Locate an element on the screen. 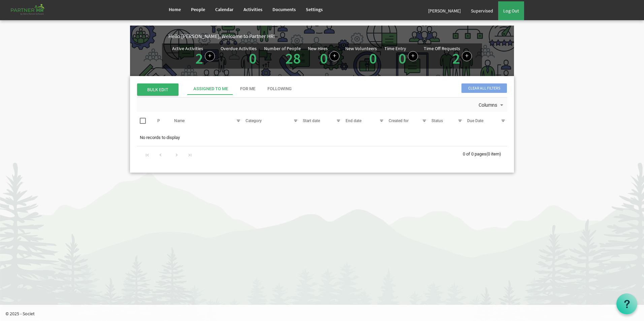 This screenshot has height=321, width=644. div: Activities assigned to you for which the Due Date is passed is located at coordinates (239, 56).